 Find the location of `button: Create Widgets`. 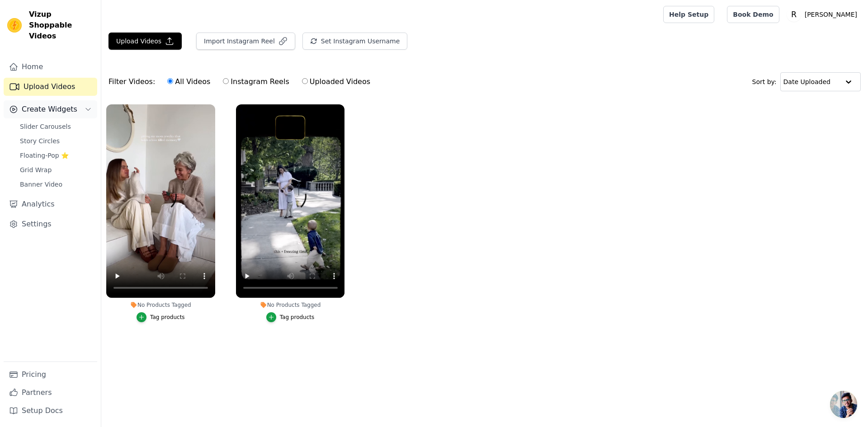

button: Create Widgets is located at coordinates (50, 110).